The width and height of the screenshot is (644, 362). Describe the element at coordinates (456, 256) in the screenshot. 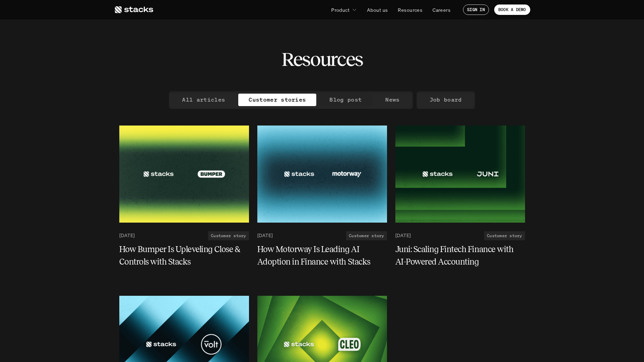

I see `h5: Juni: Scaling Fintech Finance with AI-Powered Accounting` at that location.